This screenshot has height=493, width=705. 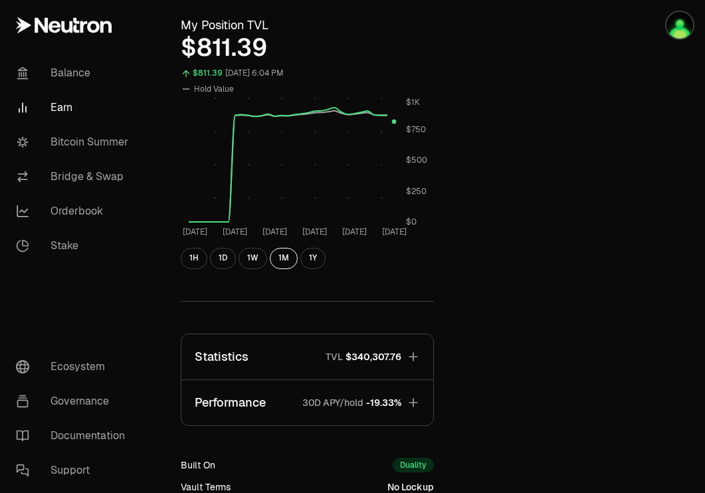 What do you see at coordinates (307, 403) in the screenshot?
I see `button: Performance30D APY/hold-19.33%` at bounding box center [307, 403].